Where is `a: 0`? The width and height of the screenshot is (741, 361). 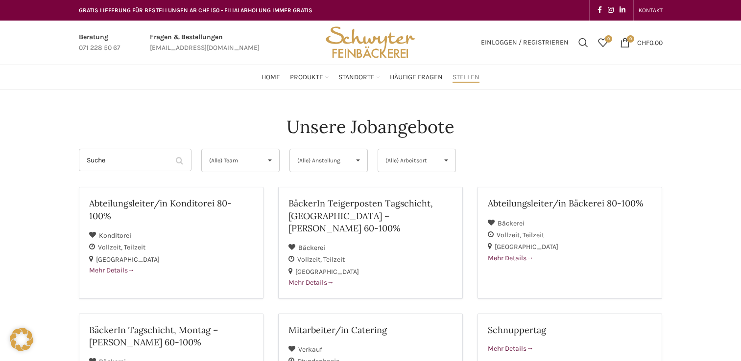 a: 0 is located at coordinates (603, 43).